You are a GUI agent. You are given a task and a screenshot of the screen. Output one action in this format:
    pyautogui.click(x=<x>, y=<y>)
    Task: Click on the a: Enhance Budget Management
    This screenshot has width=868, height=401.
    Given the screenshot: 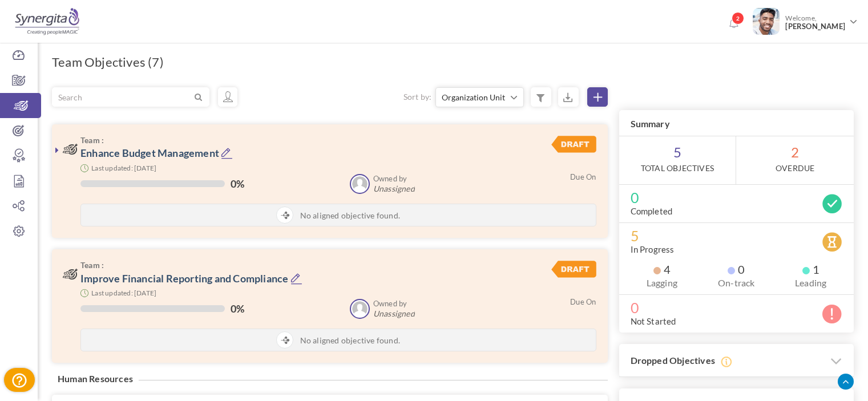 What is the action you would take?
    pyautogui.click(x=150, y=153)
    